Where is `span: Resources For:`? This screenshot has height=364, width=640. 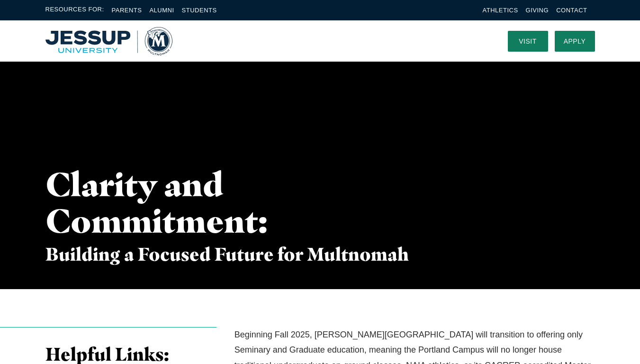 span: Resources For: is located at coordinates (75, 10).